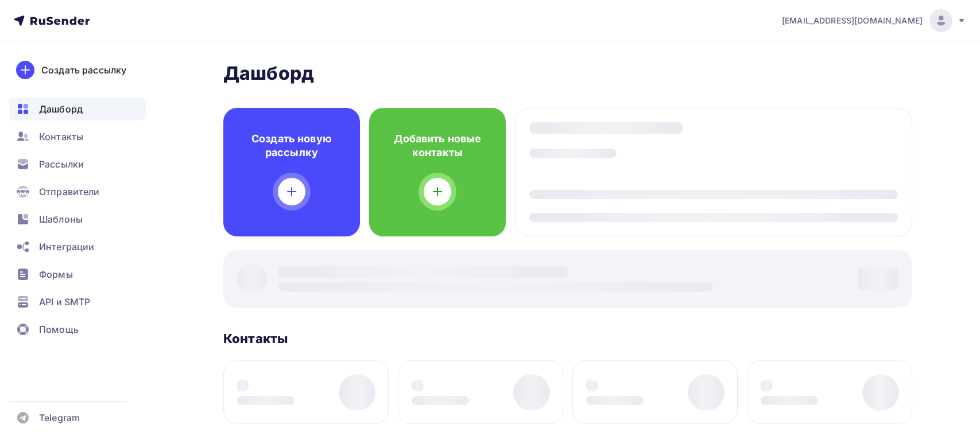 The height and width of the screenshot is (443, 980). Describe the element at coordinates (291, 146) in the screenshot. I see `h4: Создать новую рассылку` at that location.